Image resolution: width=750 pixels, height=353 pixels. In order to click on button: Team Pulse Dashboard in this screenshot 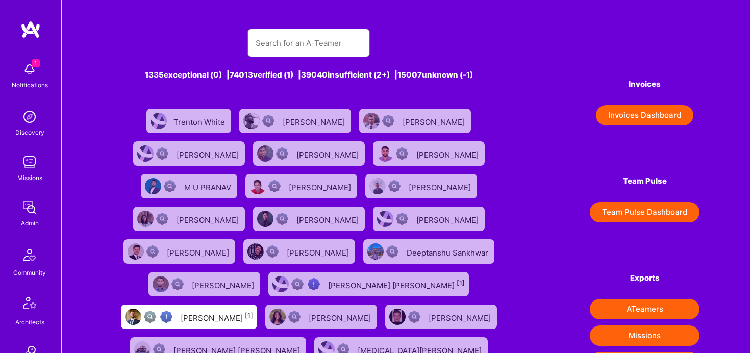, I will do `click(644, 212)`.